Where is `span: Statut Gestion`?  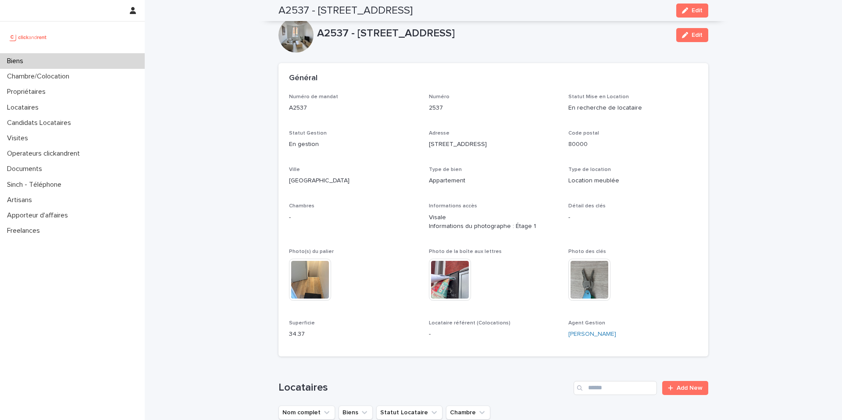
span: Statut Gestion is located at coordinates (308, 133).